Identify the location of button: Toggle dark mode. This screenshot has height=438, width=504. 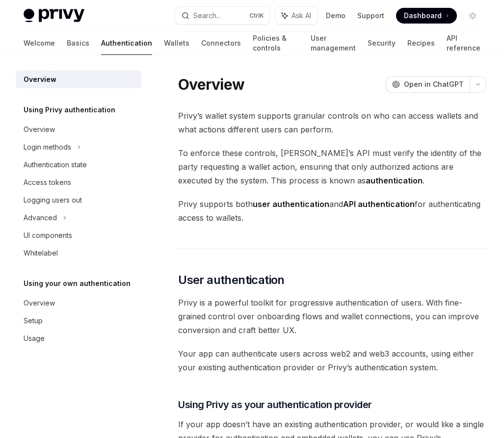
(473, 16).